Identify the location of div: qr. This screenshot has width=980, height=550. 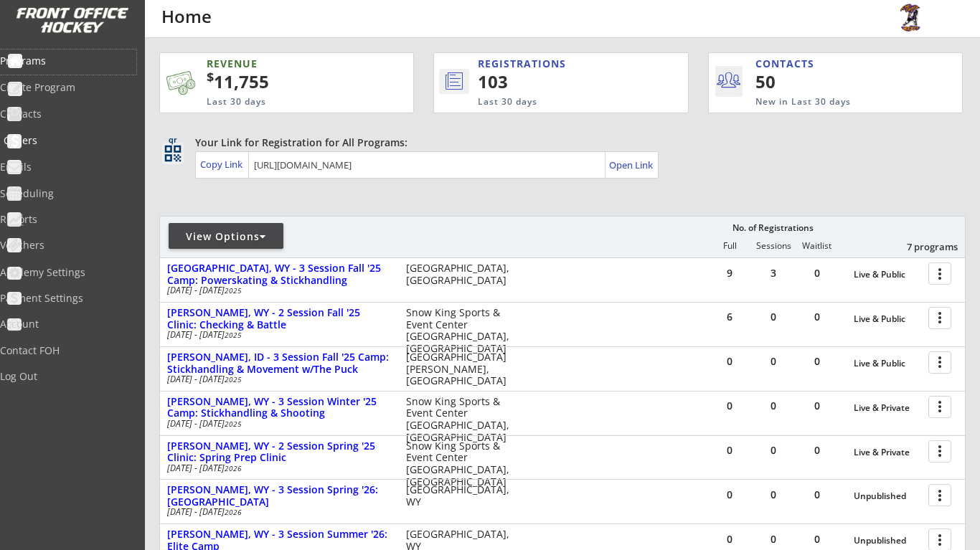
(172, 140).